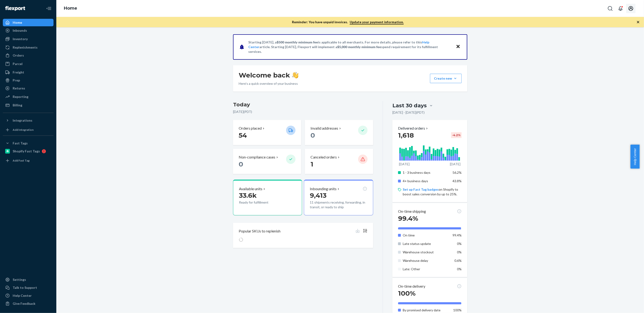  What do you see at coordinates (409, 105) in the screenshot?
I see `div: Last 30 days` at bounding box center [409, 105].